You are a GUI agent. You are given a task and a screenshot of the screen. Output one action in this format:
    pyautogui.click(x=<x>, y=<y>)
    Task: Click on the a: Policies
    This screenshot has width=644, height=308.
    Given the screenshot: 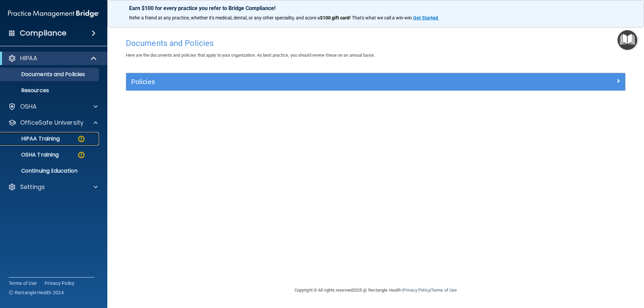 What is the action you would take?
    pyautogui.click(x=375, y=81)
    